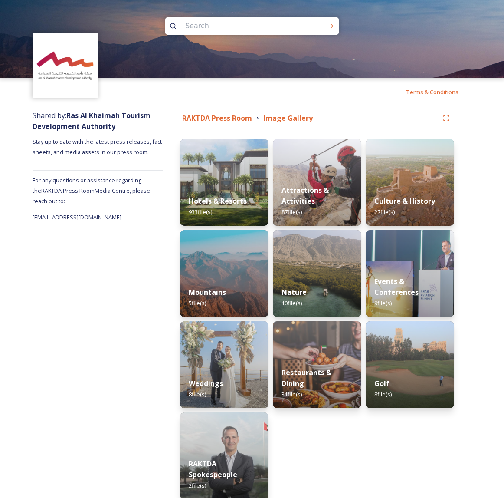  Describe the element at coordinates (410, 365) in the screenshot. I see `img: f466d538-3deb-466c-bcc7-2195f0191b25.jpg` at that location.